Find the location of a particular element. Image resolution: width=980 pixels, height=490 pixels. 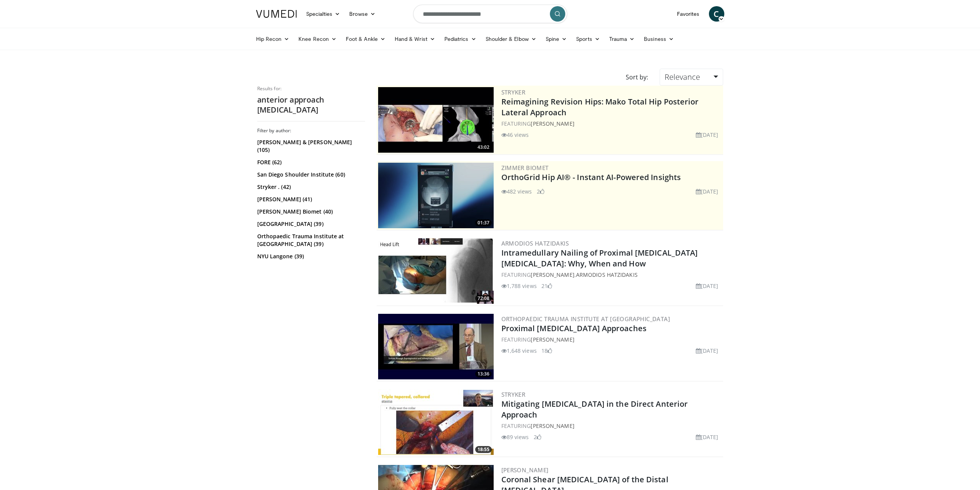

li: 21 is located at coordinates (547, 286).